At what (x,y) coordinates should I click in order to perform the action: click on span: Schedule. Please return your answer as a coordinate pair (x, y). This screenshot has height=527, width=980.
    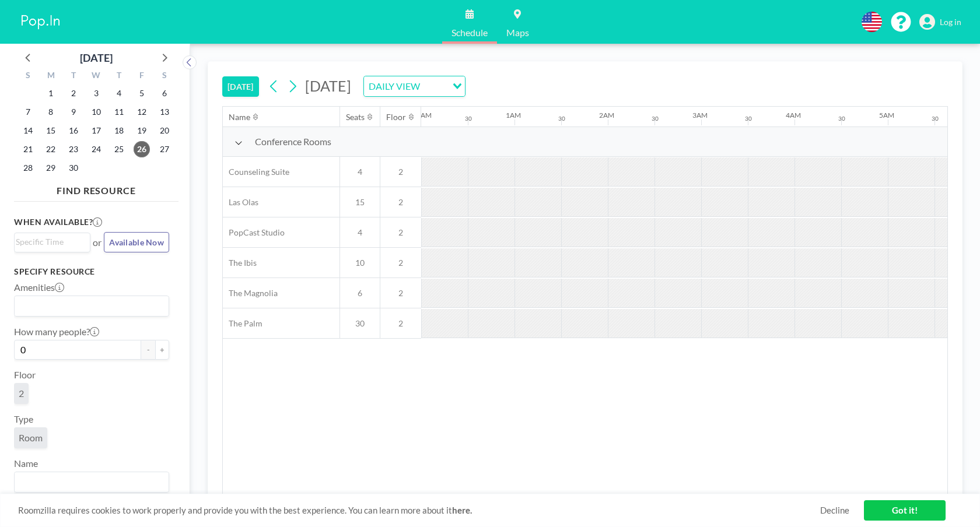
    Looking at the image, I should click on (469, 33).